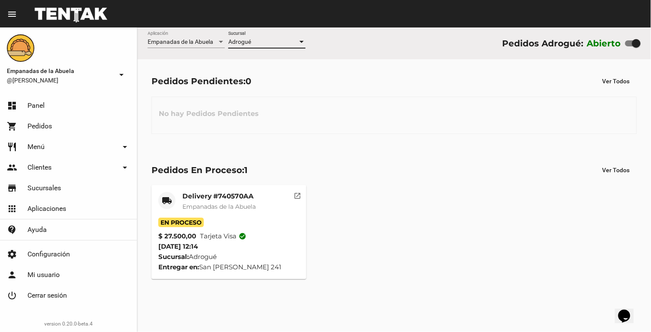 Image resolution: width=651 pixels, height=332 pixels. Describe the element at coordinates (40, 167) in the screenshot. I see `span: Clientes` at that location.